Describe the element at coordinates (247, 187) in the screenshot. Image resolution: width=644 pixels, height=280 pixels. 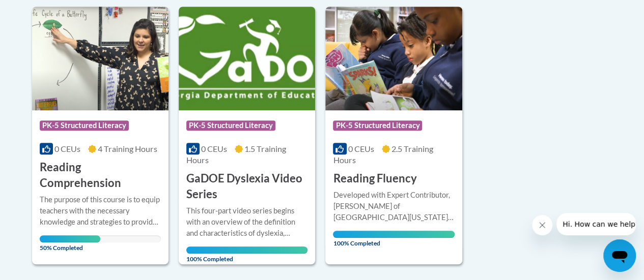
I see `h3: GaDOE Dyslexia Video Series` at that location.